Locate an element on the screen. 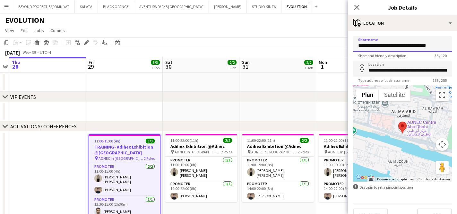  a: Ouvrir cette zone dans Google Maps (dans une nouvelle fenêtre) is located at coordinates (365, 177).